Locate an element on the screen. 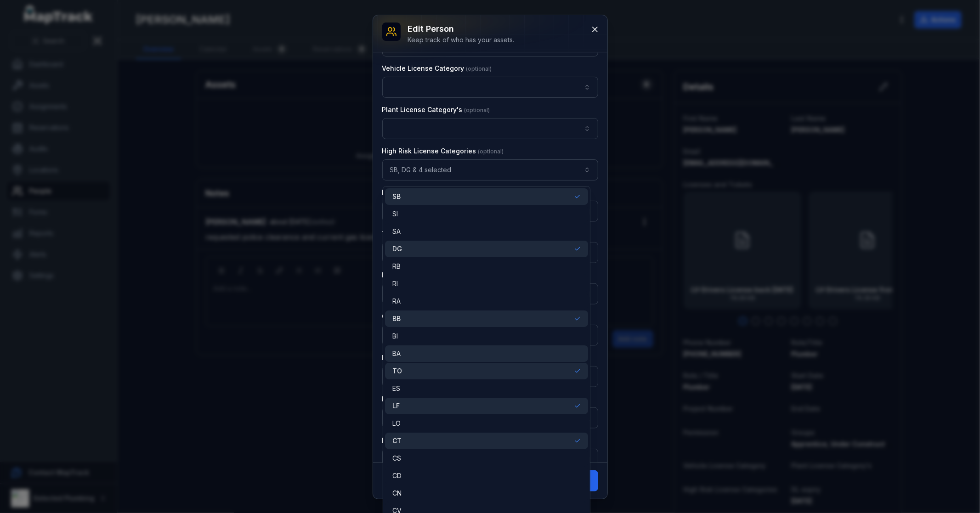 The height and width of the screenshot is (513, 980). span: TO is located at coordinates (397, 371).